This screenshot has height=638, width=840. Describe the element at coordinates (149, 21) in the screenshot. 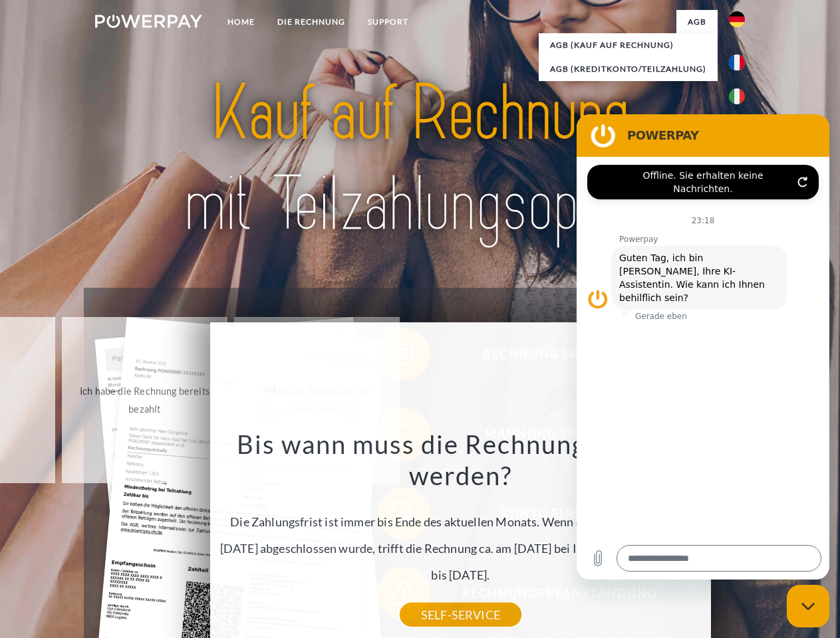

I see `img: logo-powerpay-white.svg` at that location.